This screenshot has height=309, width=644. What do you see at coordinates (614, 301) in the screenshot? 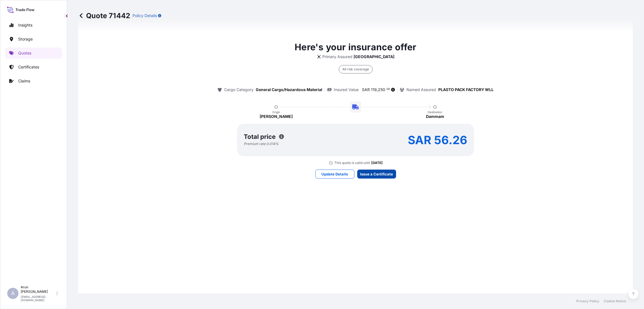
I see `a: Cookie Notice` at bounding box center [614, 301].